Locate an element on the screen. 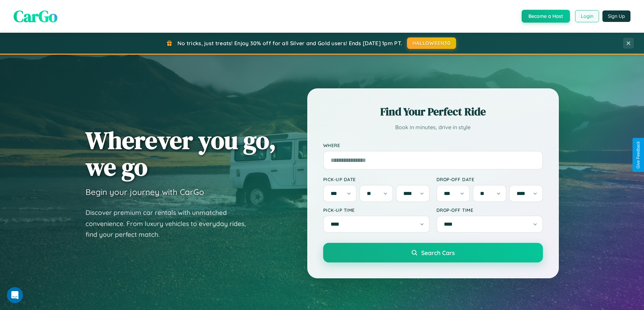  h3: Begin your journey with CarGo is located at coordinates (145, 192).